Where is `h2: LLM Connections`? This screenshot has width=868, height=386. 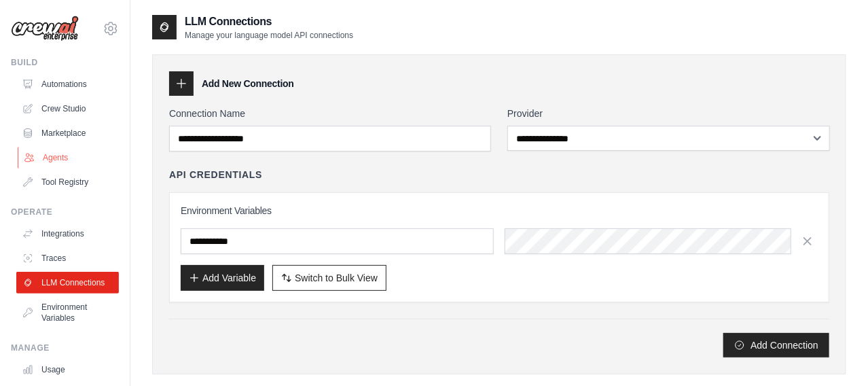 h2: LLM Connections is located at coordinates (269, 22).